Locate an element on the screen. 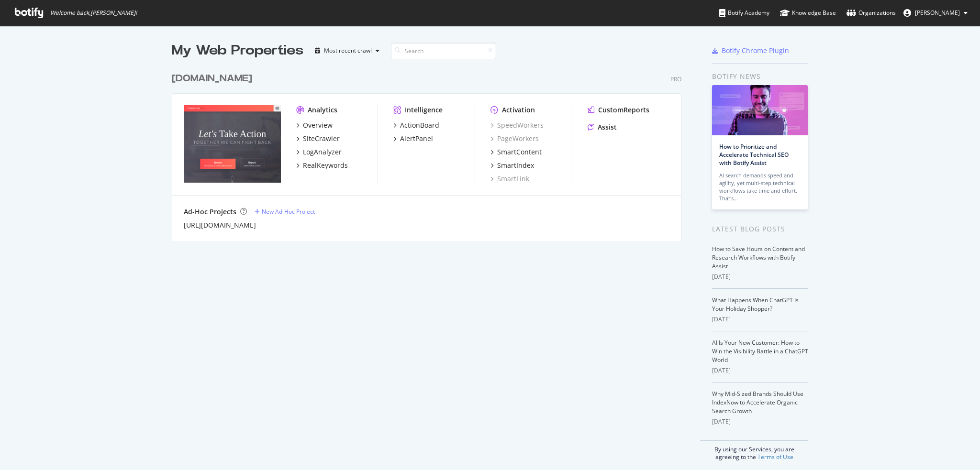 The height and width of the screenshot is (470, 980). a: AI Is Your New Customer: How to Win the Visibility Battle in a ChatGPT World is located at coordinates (760, 351).